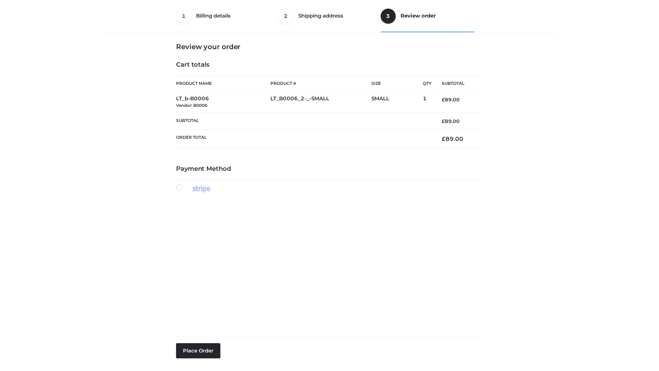 This screenshot has height=371, width=659. Describe the element at coordinates (427, 83) in the screenshot. I see `th: Qty` at that location.